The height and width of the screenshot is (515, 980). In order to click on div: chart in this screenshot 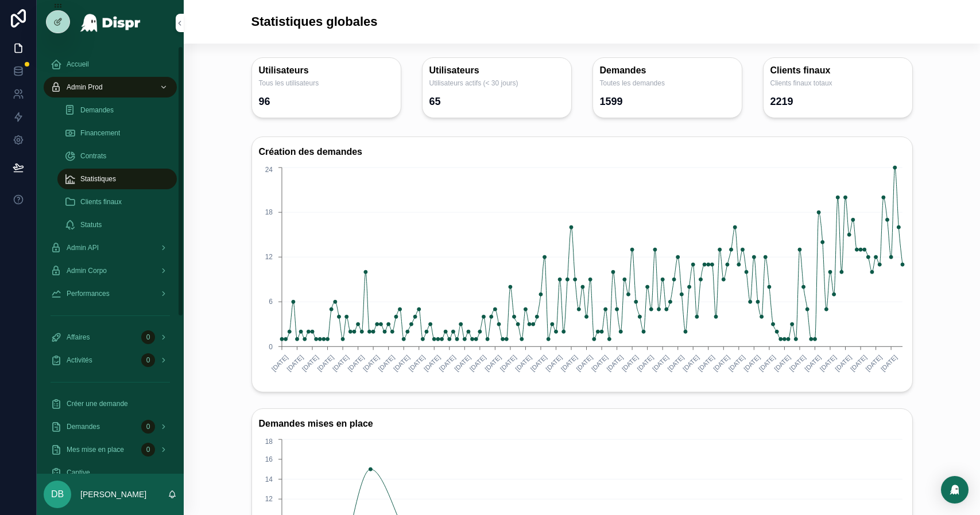, I will do `click(583, 275)`.